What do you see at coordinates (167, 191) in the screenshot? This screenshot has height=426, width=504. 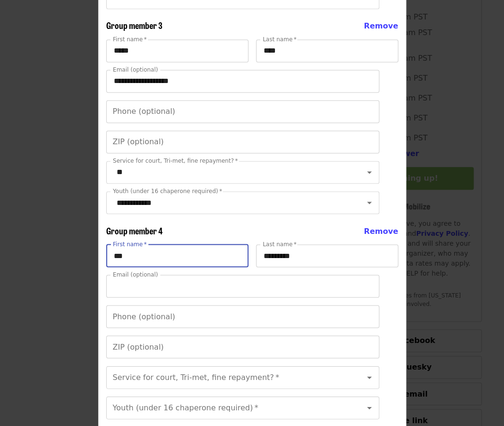 I see `label: Youth (under 16 chaperone required)` at bounding box center [167, 191].